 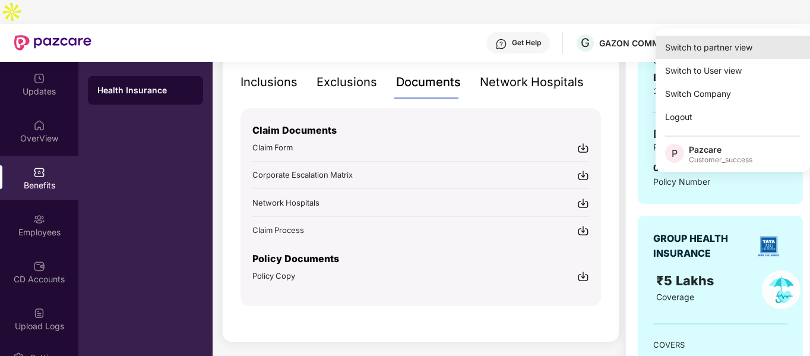 I want to click on div: Inclusions, so click(x=269, y=82).